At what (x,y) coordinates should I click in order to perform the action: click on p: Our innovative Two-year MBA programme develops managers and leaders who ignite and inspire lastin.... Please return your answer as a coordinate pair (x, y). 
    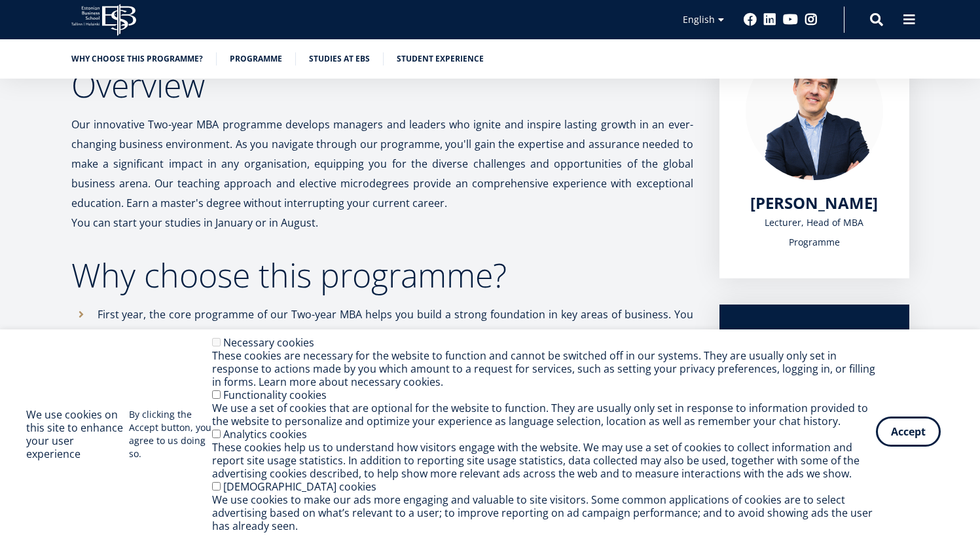
    Looking at the image, I should click on (382, 164).